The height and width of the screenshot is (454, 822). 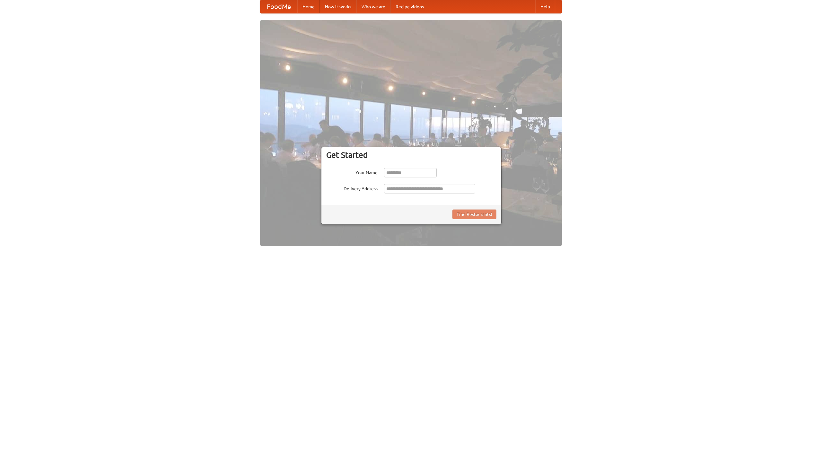 What do you see at coordinates (352, 172) in the screenshot?
I see `label: Your Name` at bounding box center [352, 172].